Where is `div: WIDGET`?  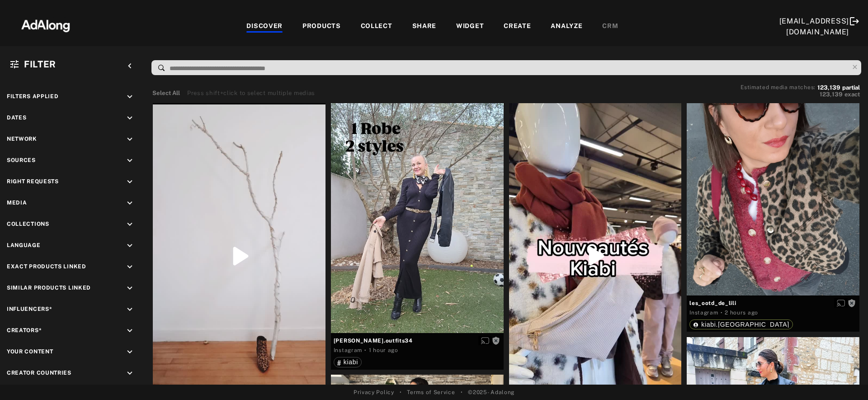 div: WIDGET is located at coordinates (469, 27).